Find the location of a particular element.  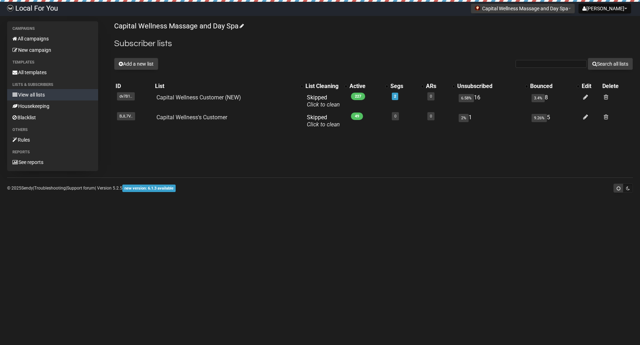

span: 6.58% is located at coordinates (466, 98).